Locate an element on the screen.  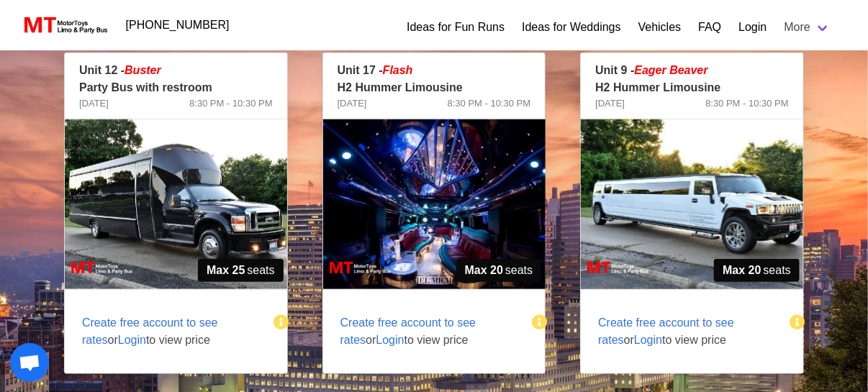
strong: Max 25 is located at coordinates (225, 271).